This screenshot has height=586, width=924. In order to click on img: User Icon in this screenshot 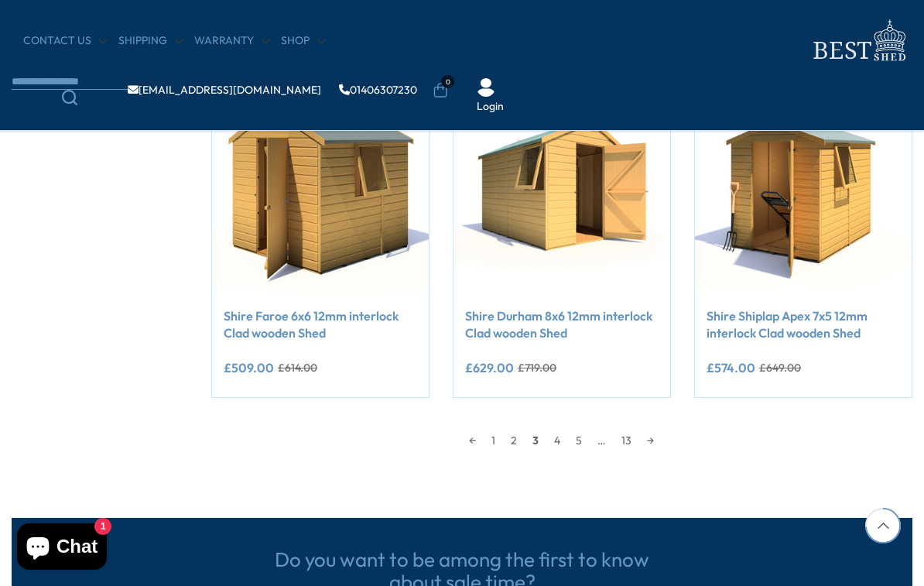, I will do `click(486, 87)`.